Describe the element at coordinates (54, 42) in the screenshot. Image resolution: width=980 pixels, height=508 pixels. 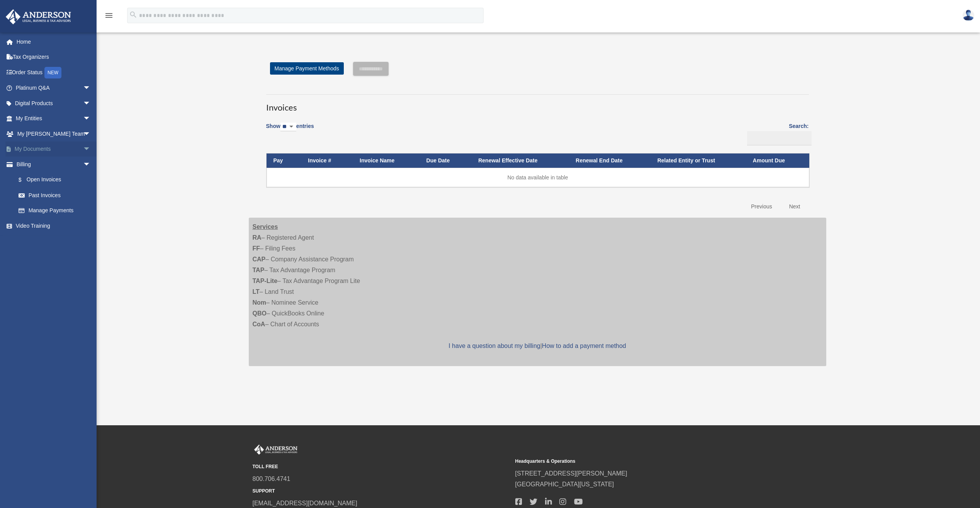
I see `a: Home` at that location.